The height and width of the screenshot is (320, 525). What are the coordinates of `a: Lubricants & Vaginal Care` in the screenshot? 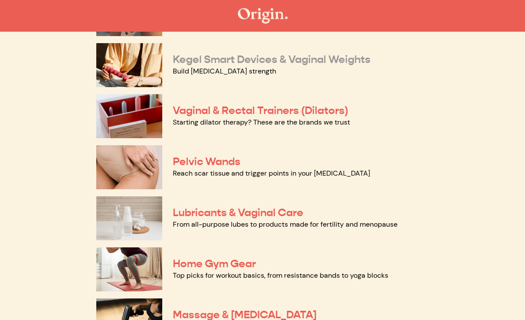 It's located at (238, 213).